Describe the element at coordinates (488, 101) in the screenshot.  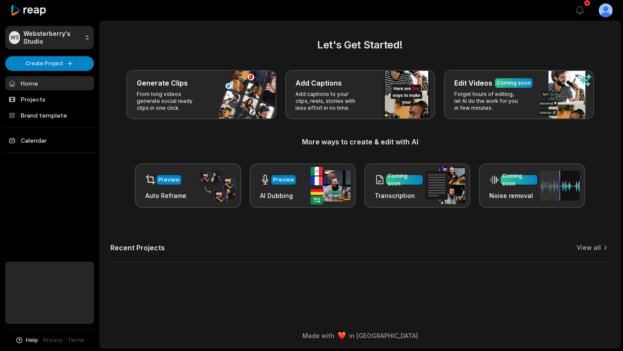
I see `p: Forget hours of editing, let AI do the work for you in few minutes.` at that location.